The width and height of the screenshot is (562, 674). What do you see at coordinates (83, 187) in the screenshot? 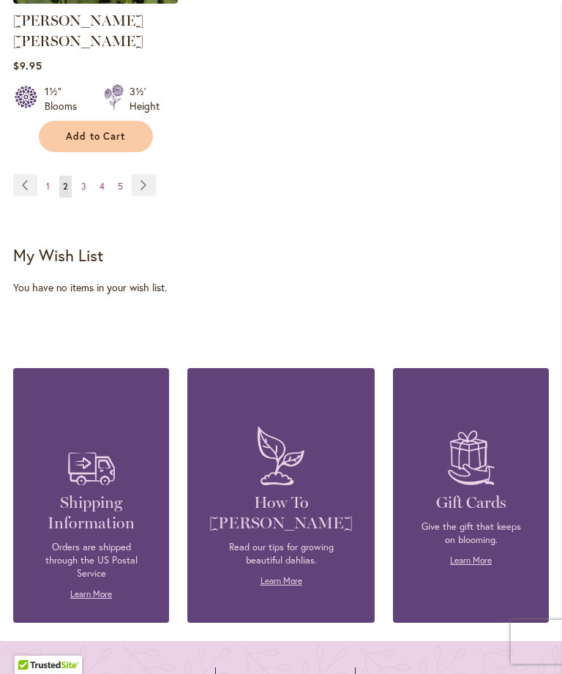
I see `a: 3` at bounding box center [83, 187].